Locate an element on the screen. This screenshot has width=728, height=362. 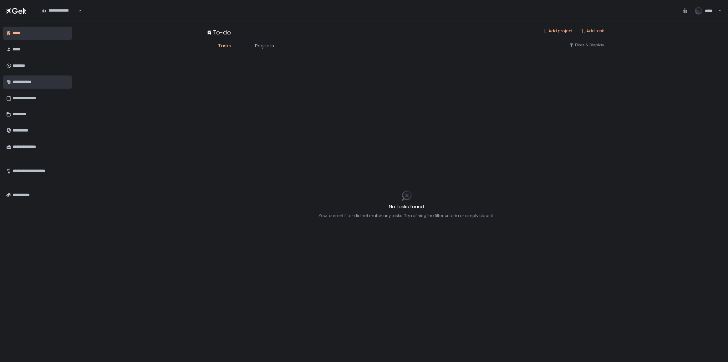
button: Filter & Display is located at coordinates (586, 45).